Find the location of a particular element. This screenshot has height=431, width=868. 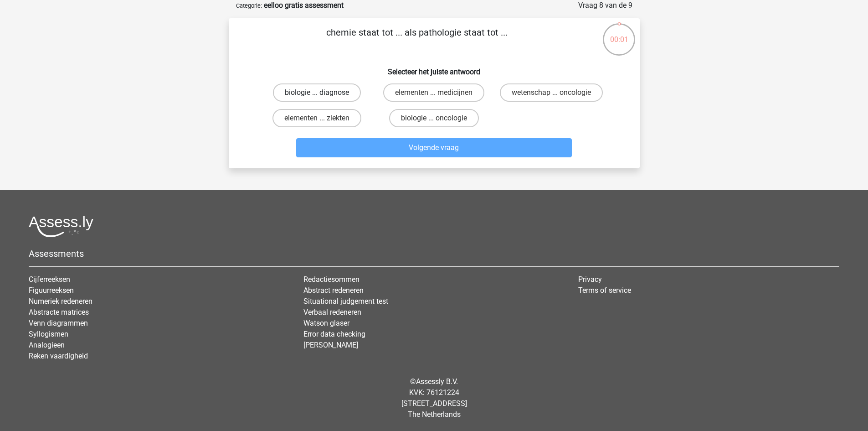

h6: Selecteer het juiste antwoord is located at coordinates (435, 68).